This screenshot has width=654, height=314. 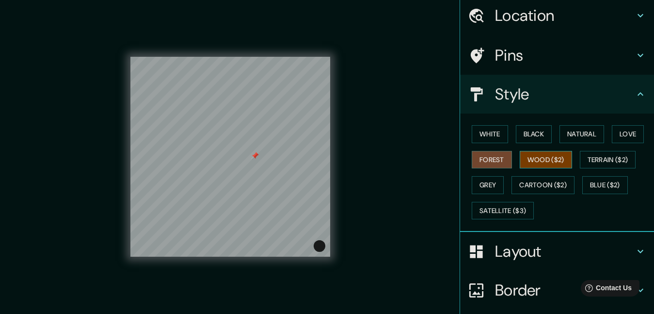 I want to click on div: Border, so click(x=557, y=290).